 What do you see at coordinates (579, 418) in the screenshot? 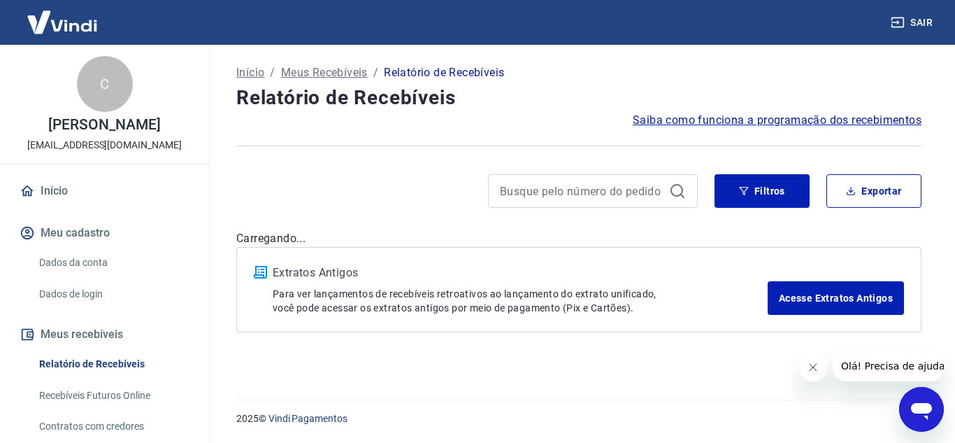
I see `p: 2025 ©` at bounding box center [579, 418].